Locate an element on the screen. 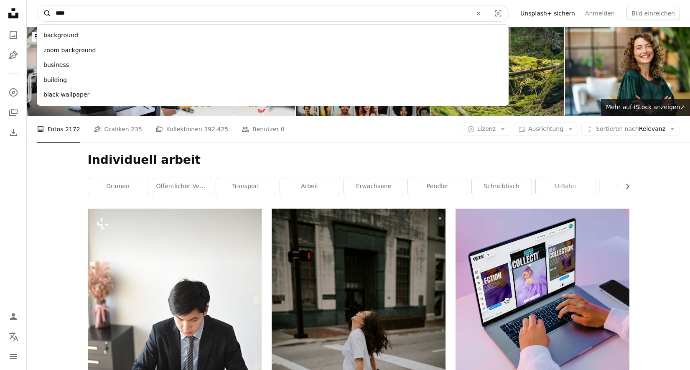 This screenshot has height=370, width=690. button: Sortieren nachRelevanz is located at coordinates (631, 129).